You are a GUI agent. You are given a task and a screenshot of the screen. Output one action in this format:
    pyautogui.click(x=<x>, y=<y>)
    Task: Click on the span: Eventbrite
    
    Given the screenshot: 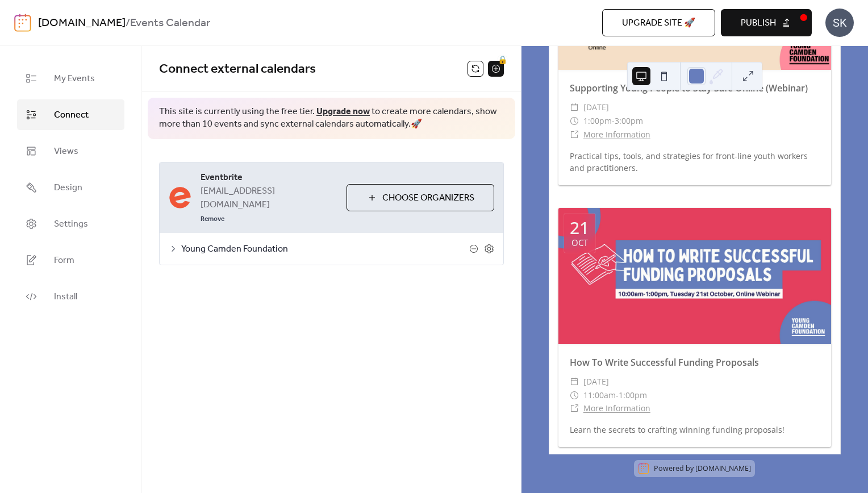 What is the action you would take?
    pyautogui.click(x=269, y=178)
    